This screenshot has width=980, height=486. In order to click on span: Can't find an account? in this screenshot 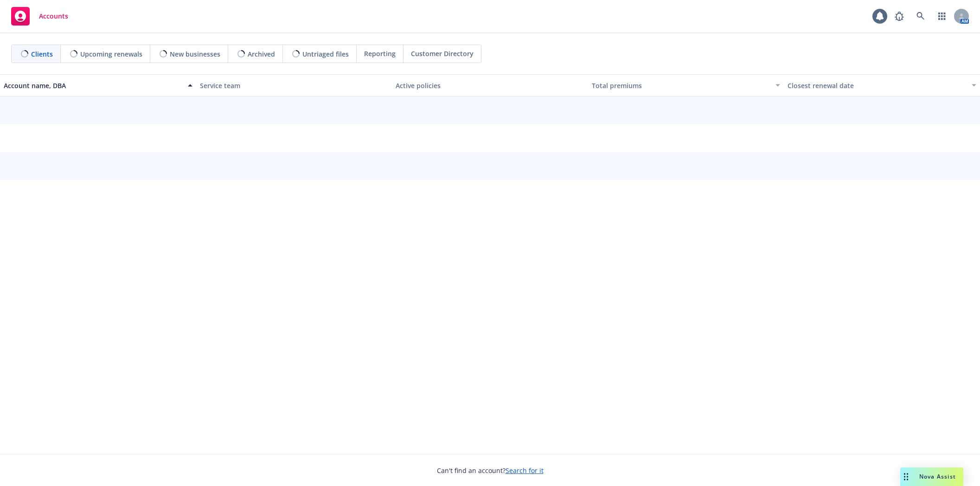, I will do `click(490, 471)`.